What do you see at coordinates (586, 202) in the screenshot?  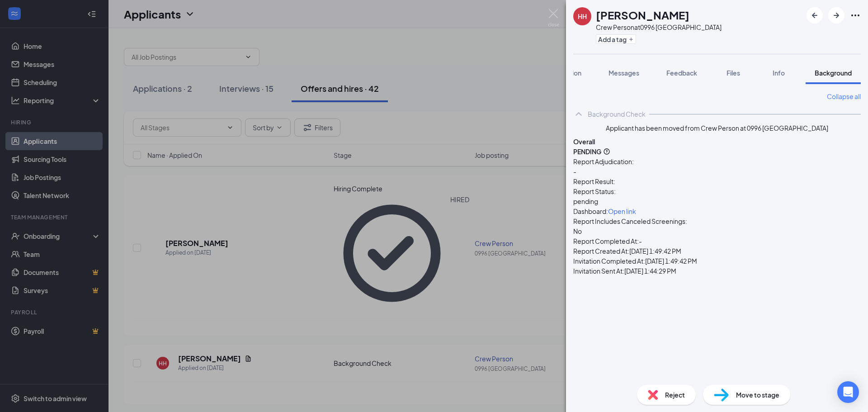 I see `span: pending` at bounding box center [586, 202].